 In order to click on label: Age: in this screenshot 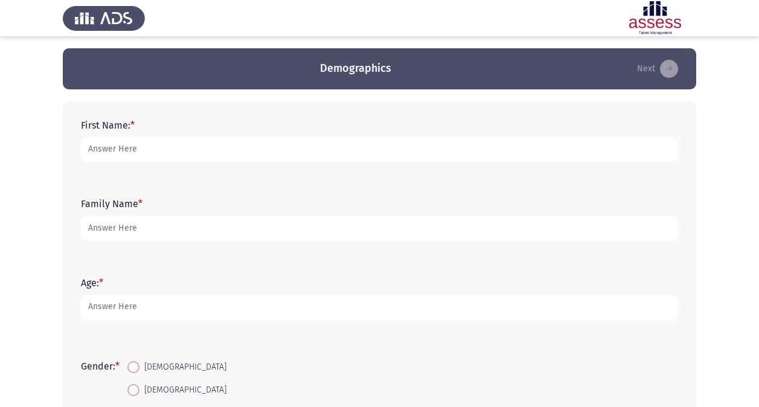, I will do `click(92, 283)`.